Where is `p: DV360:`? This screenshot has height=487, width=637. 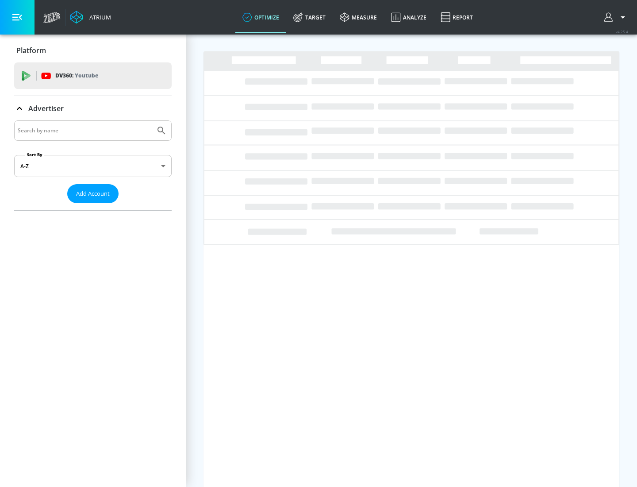
p: DV360: is located at coordinates (77, 76).